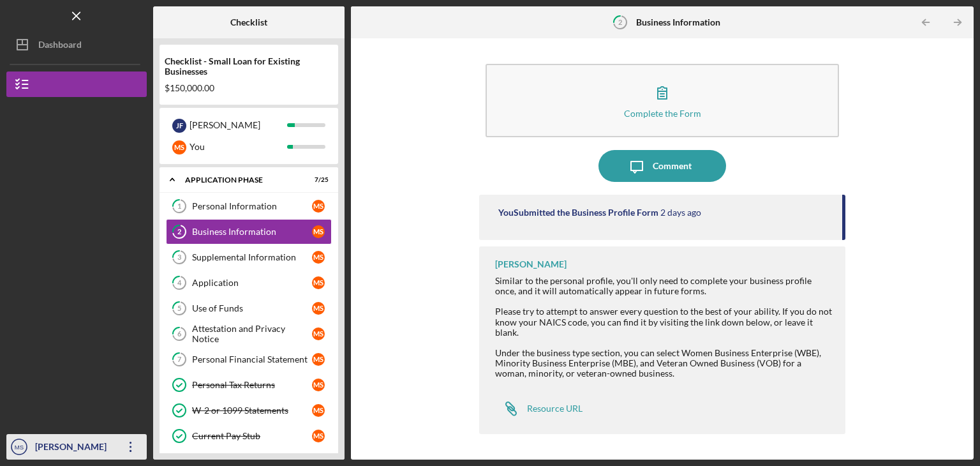 The image size is (980, 466). I want to click on div: Resource URL, so click(554, 409).